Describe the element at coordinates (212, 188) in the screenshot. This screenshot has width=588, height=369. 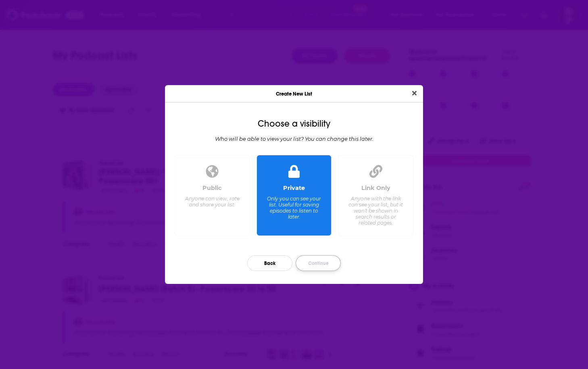
I see `div: Public` at that location.